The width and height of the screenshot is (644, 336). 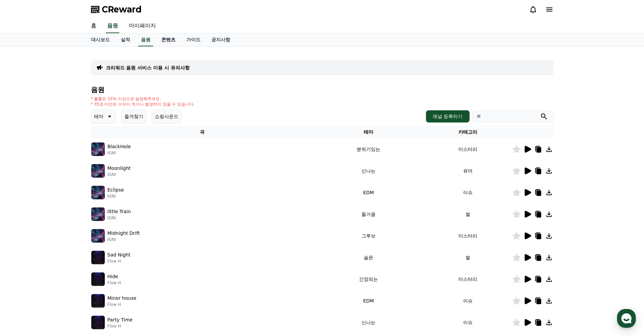 What do you see at coordinates (116, 9) in the screenshot?
I see `a: CReward` at bounding box center [116, 9].